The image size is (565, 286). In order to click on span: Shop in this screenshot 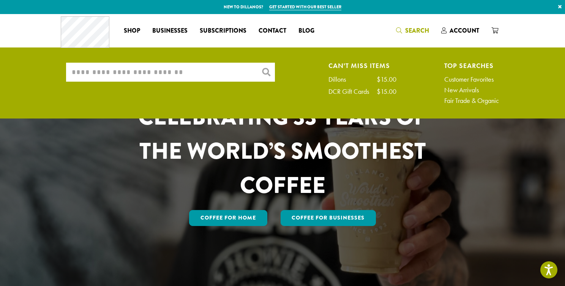, I will do `click(132, 31)`.